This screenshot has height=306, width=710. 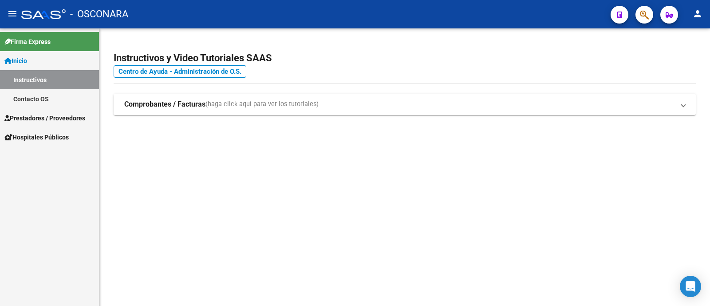 I want to click on div: Open Intercom Messenger, so click(x=690, y=286).